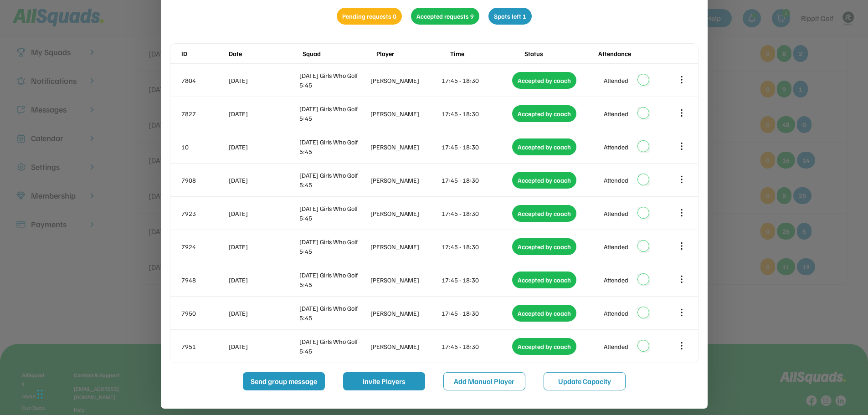 The height and width of the screenshot is (415, 868). What do you see at coordinates (204, 180) in the screenshot?
I see `div: 7908` at bounding box center [204, 180].